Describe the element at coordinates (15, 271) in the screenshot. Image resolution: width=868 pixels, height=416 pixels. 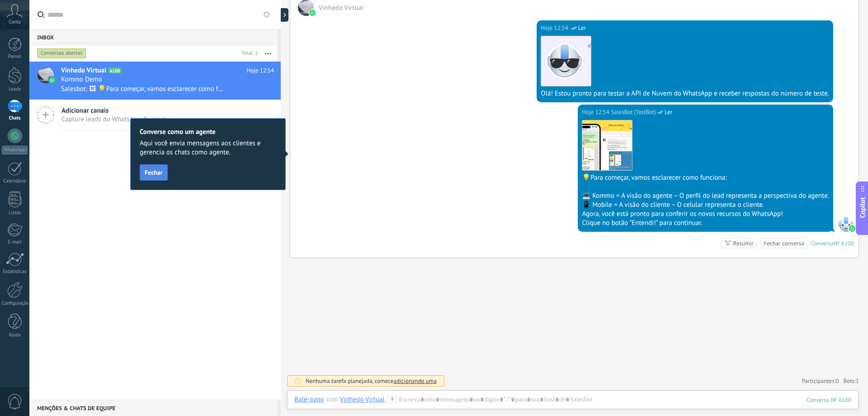
I see `div: Estatísticas` at that location.